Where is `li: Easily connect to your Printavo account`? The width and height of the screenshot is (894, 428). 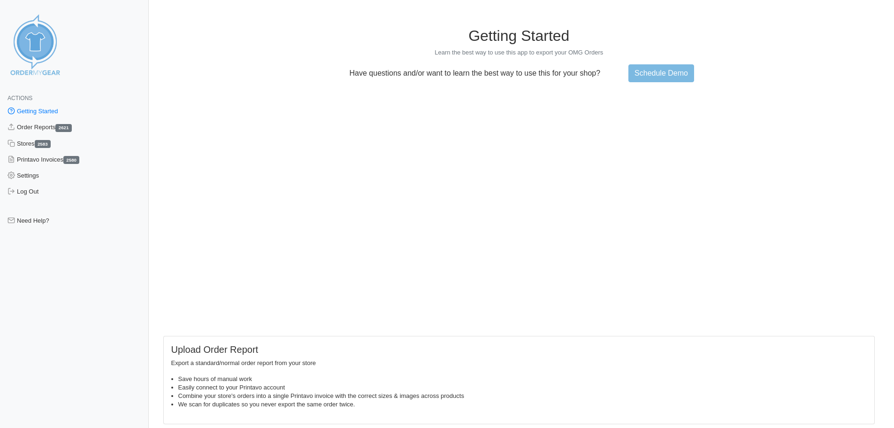 li: Easily connect to your Printavo account is located at coordinates (523, 387).